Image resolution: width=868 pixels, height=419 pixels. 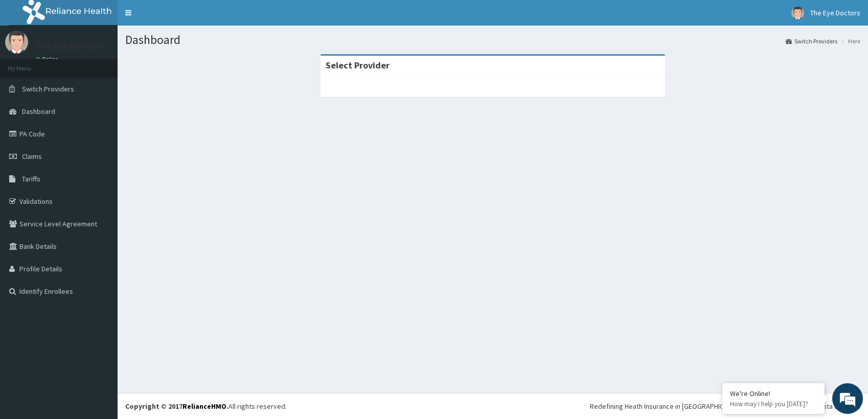 What do you see at coordinates (204, 406) in the screenshot?
I see `a: RelianceHMO` at bounding box center [204, 406].